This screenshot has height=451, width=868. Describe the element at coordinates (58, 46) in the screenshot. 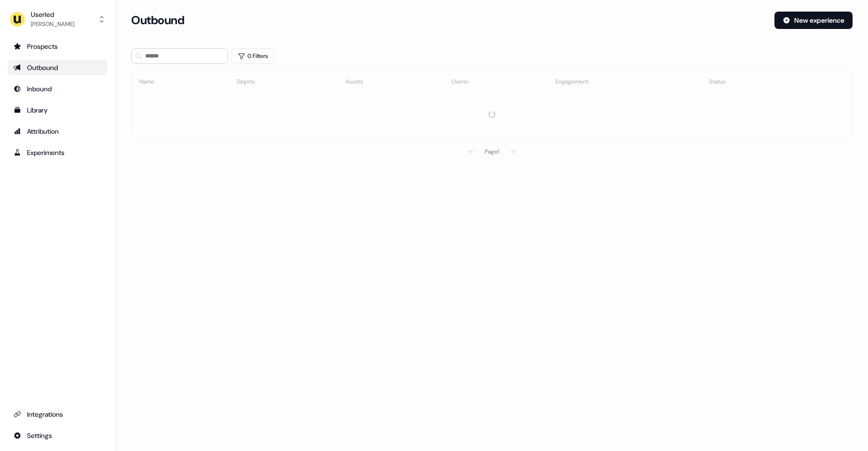

I see `div: Prospects` at that location.